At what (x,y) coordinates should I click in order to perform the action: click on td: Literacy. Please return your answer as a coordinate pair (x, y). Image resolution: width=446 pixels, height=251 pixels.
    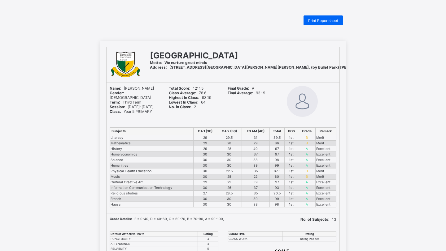
    Looking at the image, I should click on (152, 138).